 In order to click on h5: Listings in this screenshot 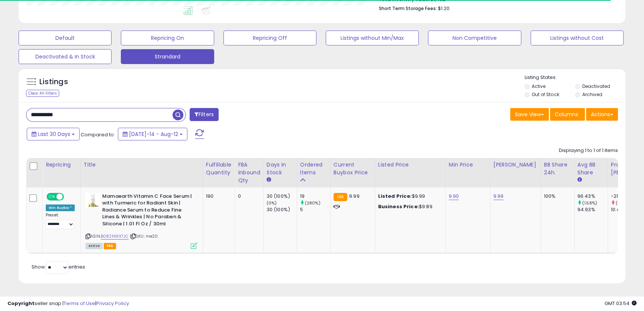, I will do `click(54, 82)`.